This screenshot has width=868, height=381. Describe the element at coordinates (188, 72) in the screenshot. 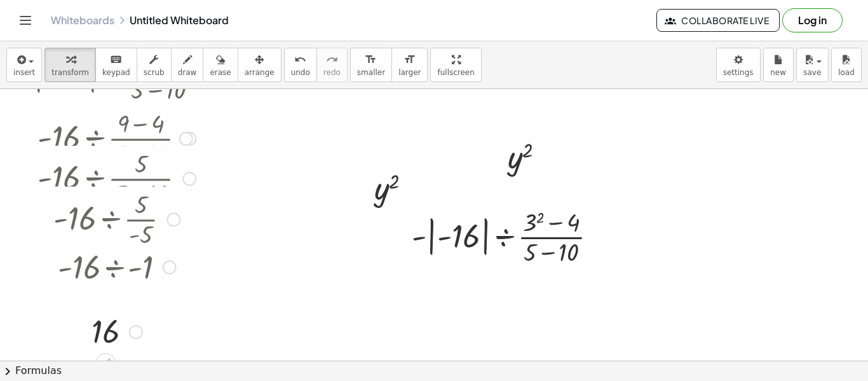

I see `span: draw` at that location.